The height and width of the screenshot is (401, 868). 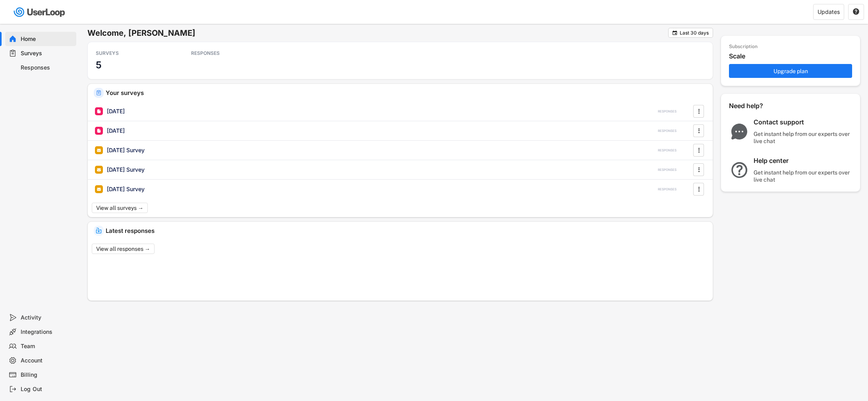 What do you see at coordinates (406, 93) in the screenshot?
I see `div: Your surveys` at bounding box center [406, 93].